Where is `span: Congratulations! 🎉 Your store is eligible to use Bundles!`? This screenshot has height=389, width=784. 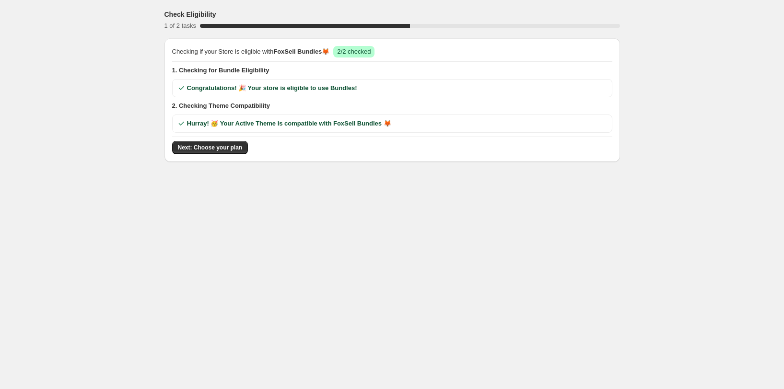
span: Congratulations! 🎉 Your store is eligible to use Bundles! is located at coordinates (272, 88).